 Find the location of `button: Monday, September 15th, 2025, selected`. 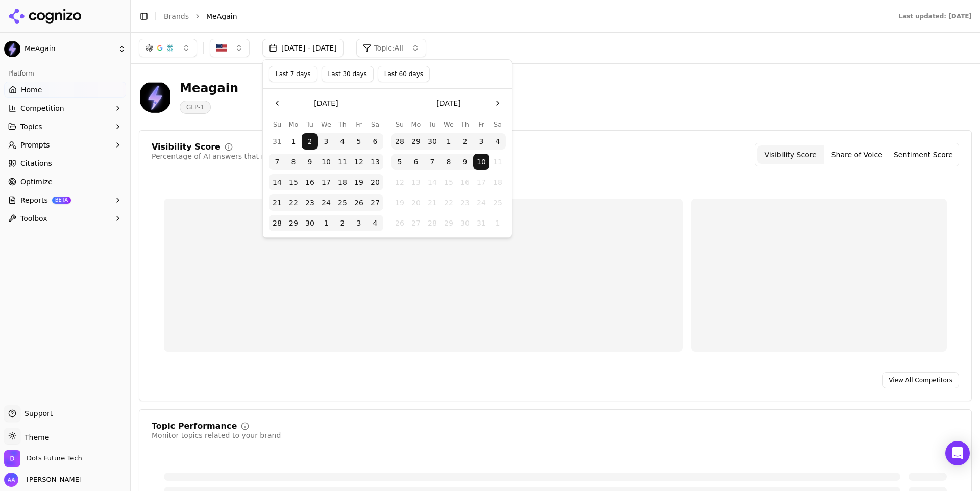

button: Monday, September 15th, 2025, selected is located at coordinates (294, 182).